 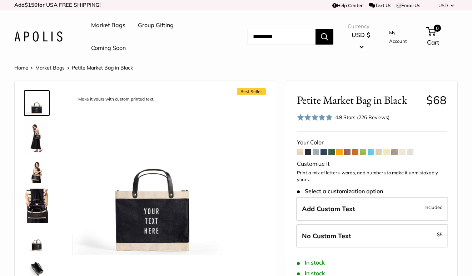 What do you see at coordinates (442, 37) in the screenshot?
I see `a: 0 Cart` at bounding box center [442, 37].